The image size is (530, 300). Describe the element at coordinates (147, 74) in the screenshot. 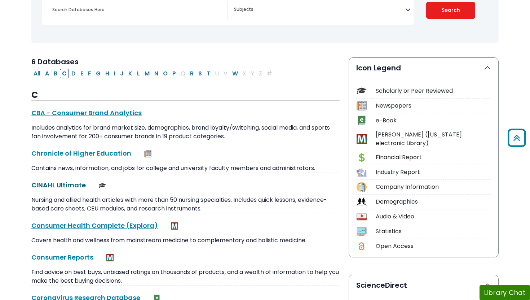

I see `button: Filter Results M` at that location.